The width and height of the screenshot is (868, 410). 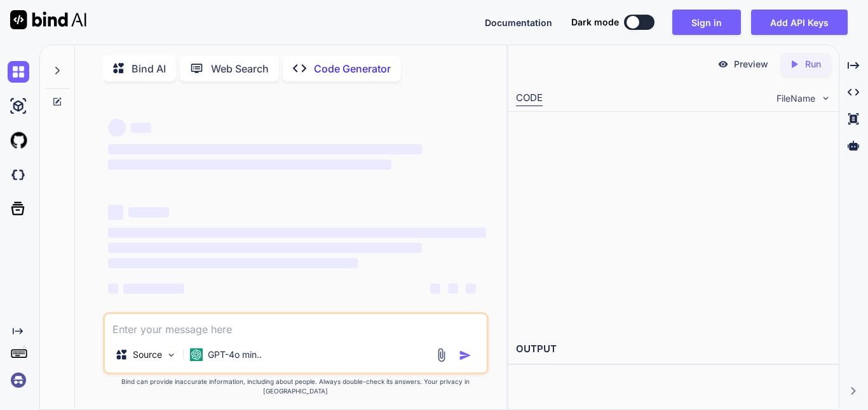 I want to click on p: Web Search, so click(x=240, y=69).